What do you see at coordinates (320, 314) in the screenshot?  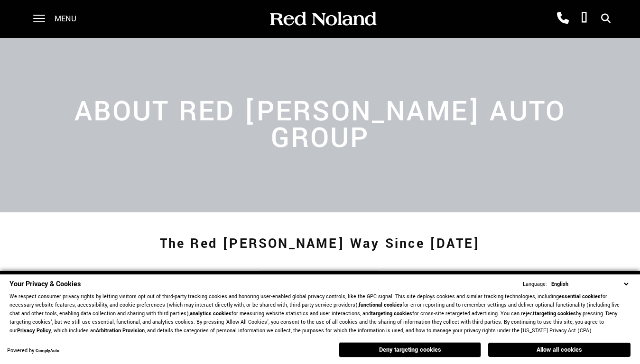 I see `p: We respect consumer privacy rights by letting visitors opt out of third-party tracking cookies an...` at bounding box center [320, 314].